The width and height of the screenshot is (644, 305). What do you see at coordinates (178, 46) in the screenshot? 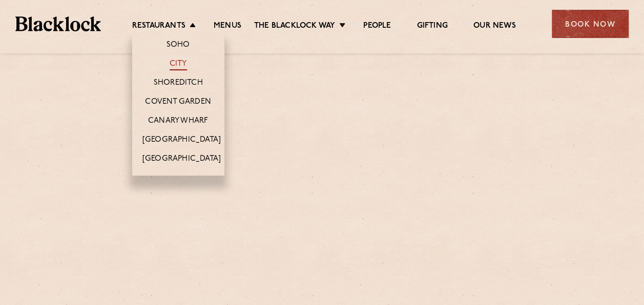
I see `a: Soho` at bounding box center [178, 46].